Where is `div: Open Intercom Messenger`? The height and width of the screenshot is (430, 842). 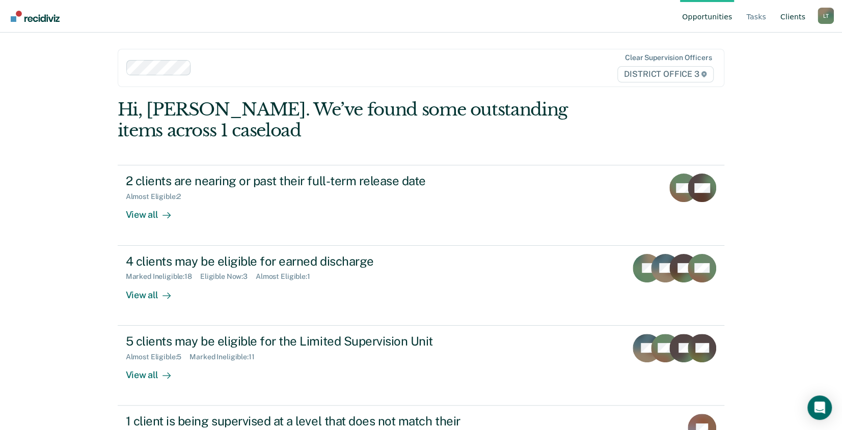 div: Open Intercom Messenger is located at coordinates (820, 408).